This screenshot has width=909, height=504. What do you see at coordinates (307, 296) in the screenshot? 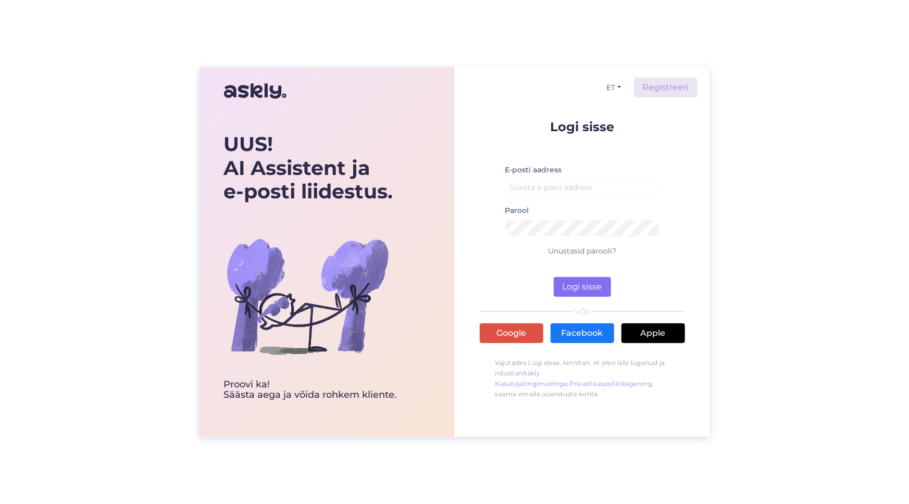
I see `img: bg-askly` at bounding box center [307, 296].